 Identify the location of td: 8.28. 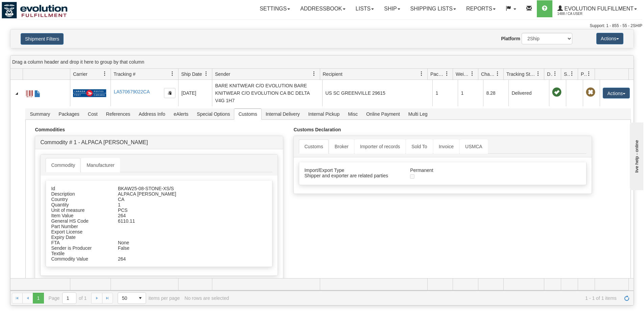
(496, 93).